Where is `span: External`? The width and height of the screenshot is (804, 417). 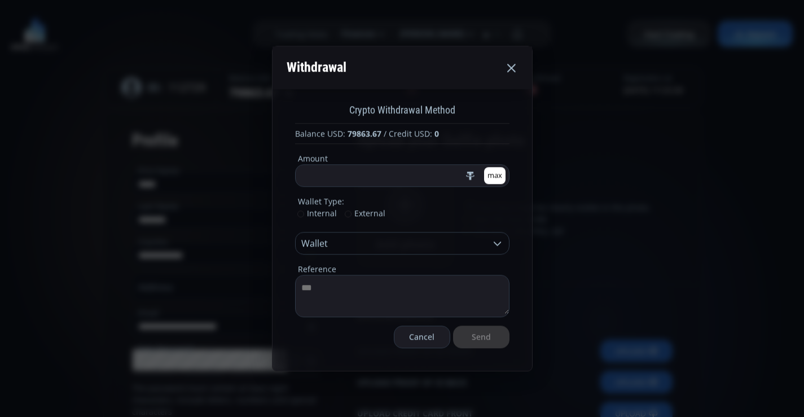 span: External is located at coordinates (365, 213).